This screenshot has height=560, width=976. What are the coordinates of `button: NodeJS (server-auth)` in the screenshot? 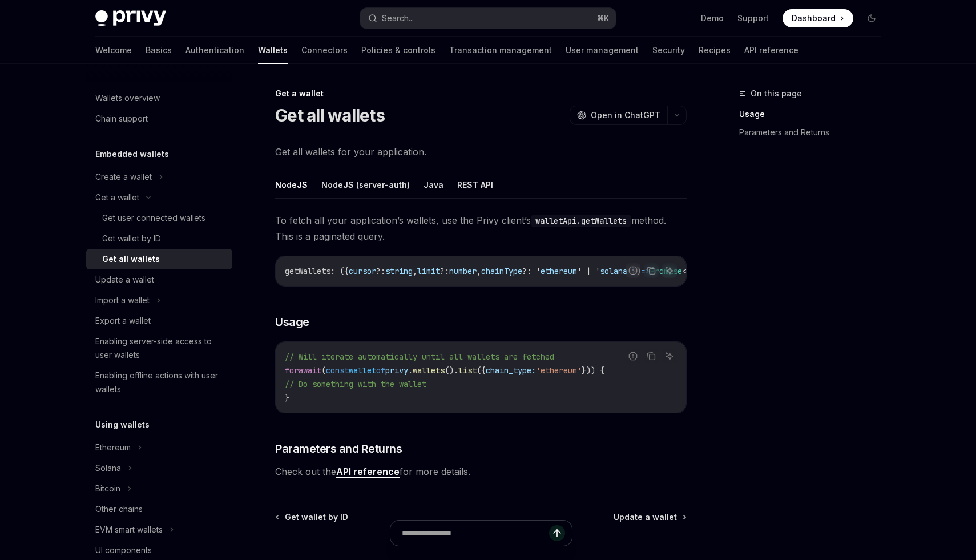 It's located at (365, 185).